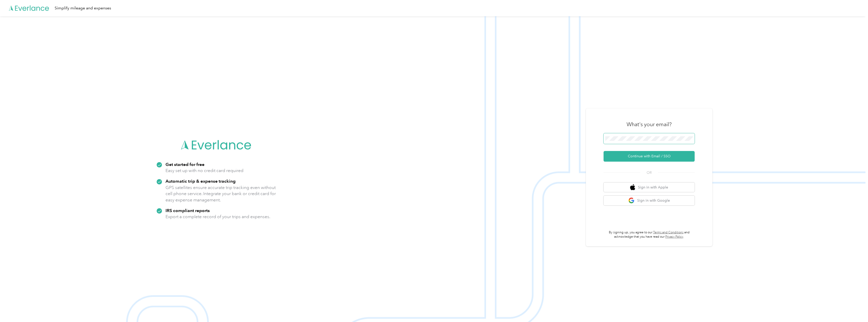  I want to click on strong: Automatic trip & expense tracking, so click(200, 181).